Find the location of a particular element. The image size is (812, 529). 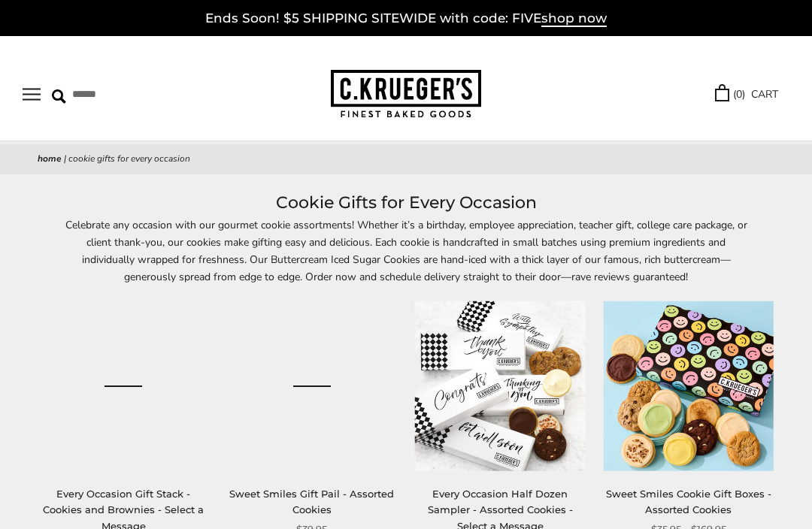

img: Every Occasion Half Dozen Sampler - Assorted Cookies - Select a Message is located at coordinates (500, 387).